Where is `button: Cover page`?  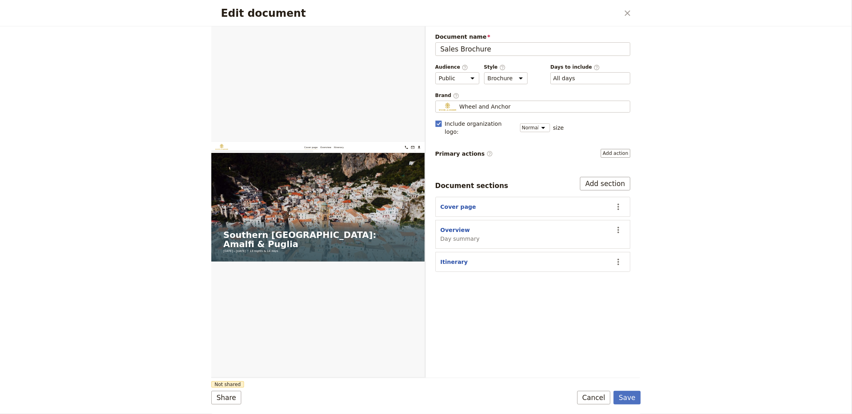
button: Cover page is located at coordinates (458, 207).